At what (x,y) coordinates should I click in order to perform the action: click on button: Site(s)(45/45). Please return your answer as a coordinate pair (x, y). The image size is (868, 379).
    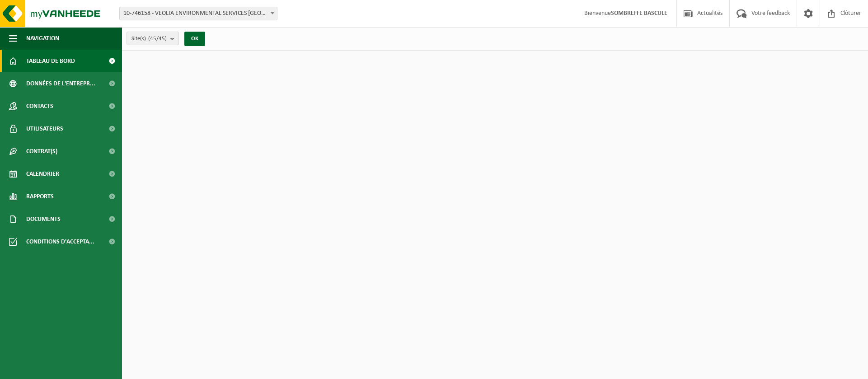
    Looking at the image, I should click on (153, 38).